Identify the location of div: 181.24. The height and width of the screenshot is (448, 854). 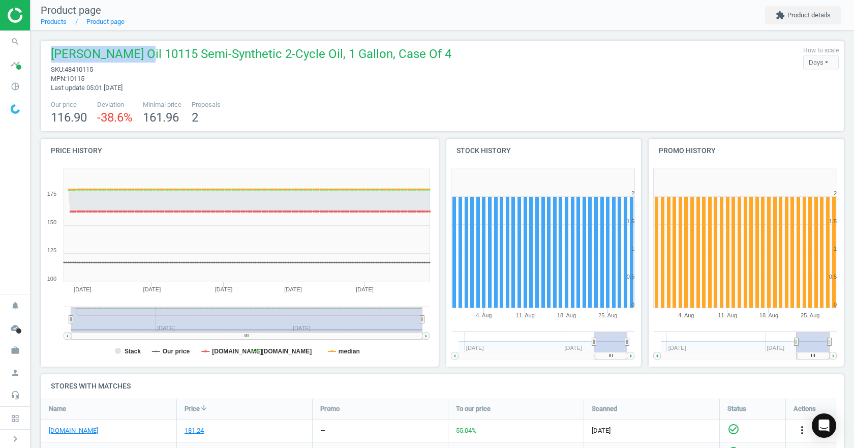
(194, 431).